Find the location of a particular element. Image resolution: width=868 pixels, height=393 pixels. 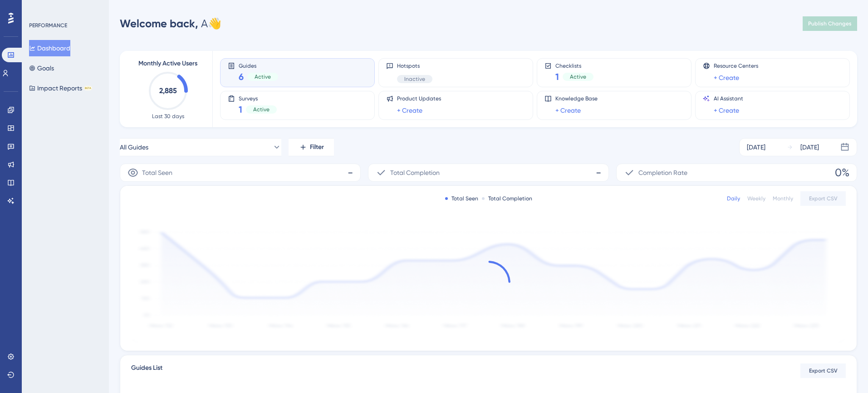

text: 2,885 is located at coordinates (168, 90).